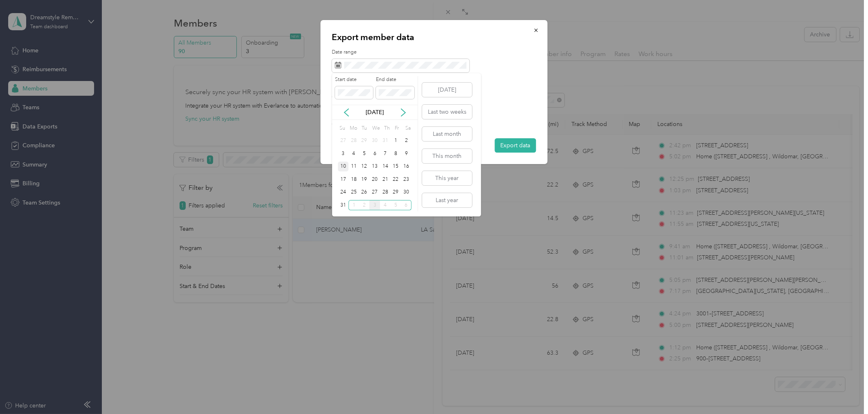  I want to click on div: 22, so click(396, 180).